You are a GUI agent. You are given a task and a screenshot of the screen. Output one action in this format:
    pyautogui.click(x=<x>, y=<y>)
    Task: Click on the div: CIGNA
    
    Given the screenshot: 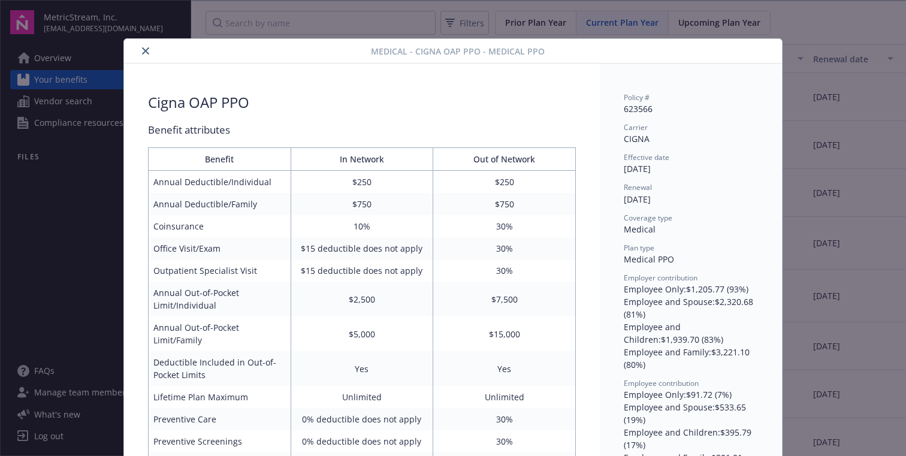 What is the action you would take?
    pyautogui.click(x=691, y=138)
    